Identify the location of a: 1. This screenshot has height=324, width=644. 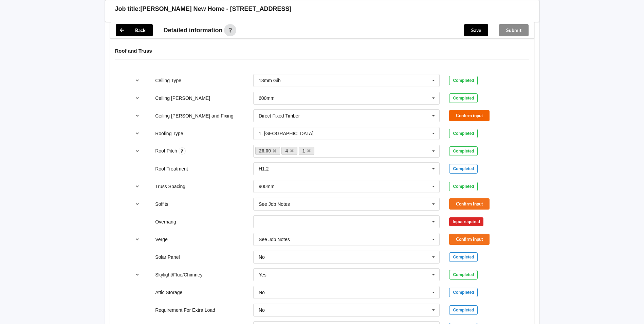
(306, 151).